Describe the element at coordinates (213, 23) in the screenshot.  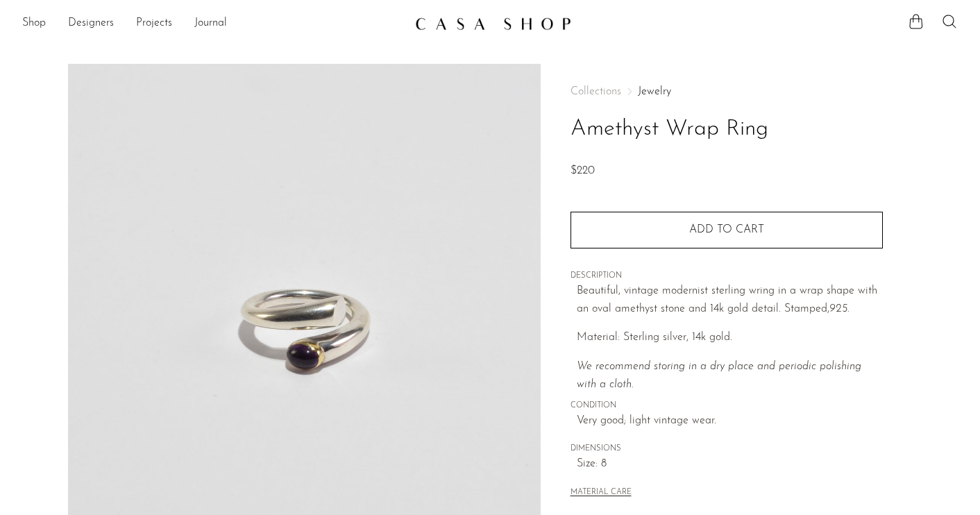
I see `nav: Desktop navigation` at that location.